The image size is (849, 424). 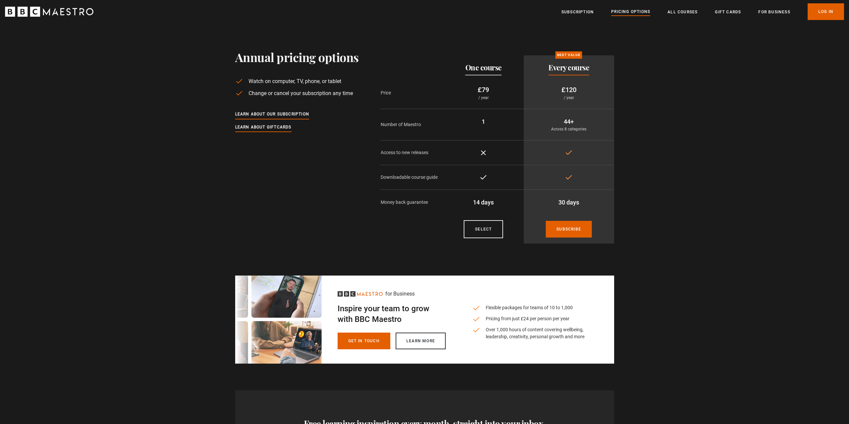 What do you see at coordinates (400, 294) in the screenshot?
I see `p: for Business` at bounding box center [400, 294].